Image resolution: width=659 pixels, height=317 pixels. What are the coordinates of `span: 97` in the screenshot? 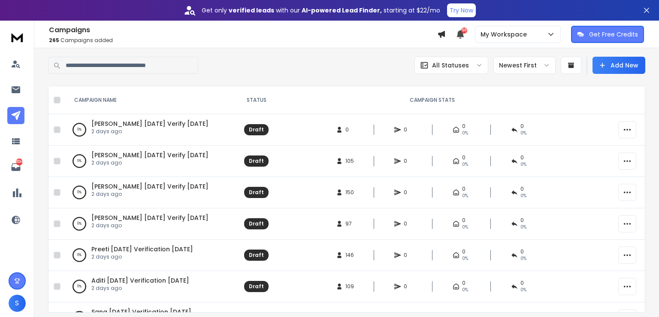 It's located at (350, 224).